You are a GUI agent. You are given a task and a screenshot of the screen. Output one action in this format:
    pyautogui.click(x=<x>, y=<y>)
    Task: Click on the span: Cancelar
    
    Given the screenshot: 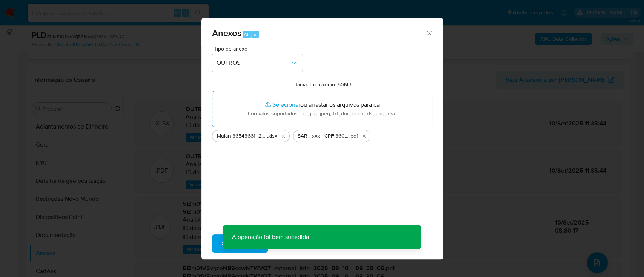 What is the action you would take?
    pyautogui.click(x=293, y=244)
    